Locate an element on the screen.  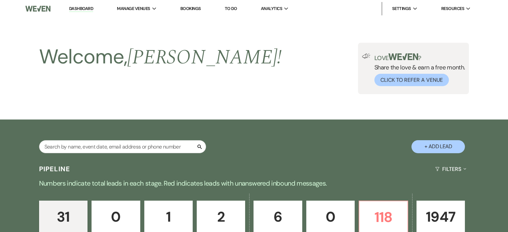
a: Dashboard is located at coordinates (81, 9).